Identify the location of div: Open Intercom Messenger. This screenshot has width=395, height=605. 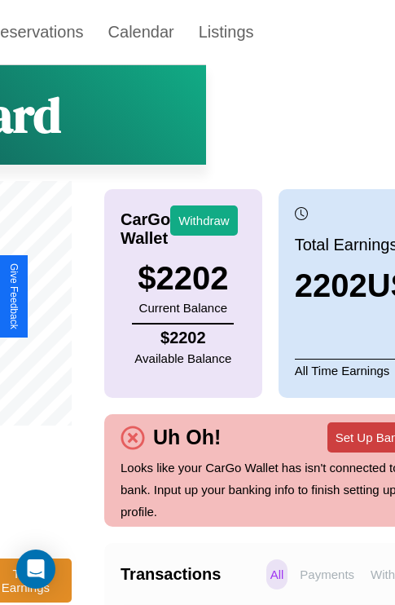
(36, 569).